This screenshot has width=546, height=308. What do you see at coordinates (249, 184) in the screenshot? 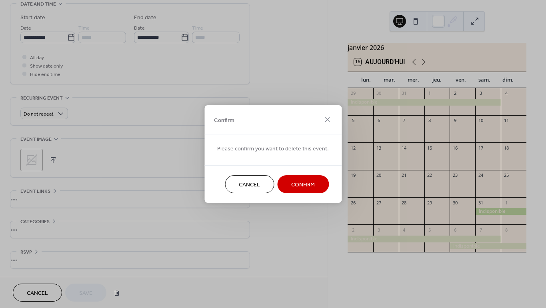
I see `button: Cancel` at bounding box center [249, 184].